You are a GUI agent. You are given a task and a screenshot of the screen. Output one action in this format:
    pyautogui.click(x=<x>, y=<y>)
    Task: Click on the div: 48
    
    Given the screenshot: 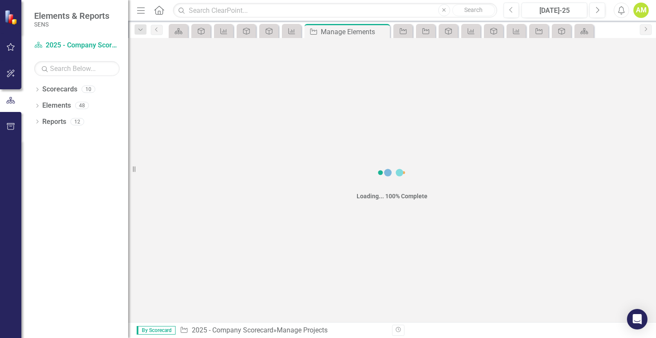 What is the action you would take?
    pyautogui.click(x=82, y=106)
    